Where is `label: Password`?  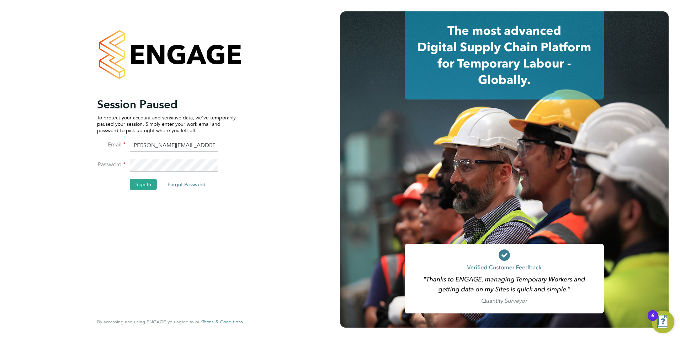 label: Password is located at coordinates (111, 165).